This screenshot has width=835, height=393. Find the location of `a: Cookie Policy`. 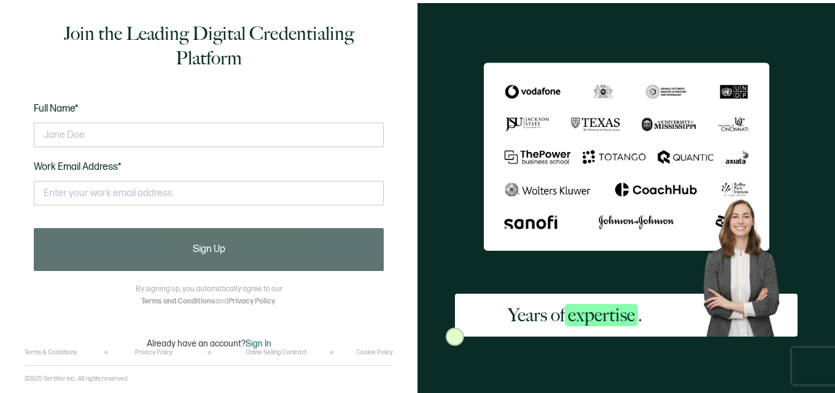

a: Cookie Policy is located at coordinates (374, 353).